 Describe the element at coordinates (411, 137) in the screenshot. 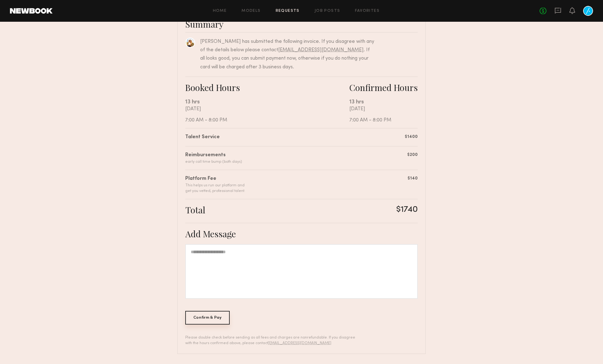

I see `div: $1400` at that location.